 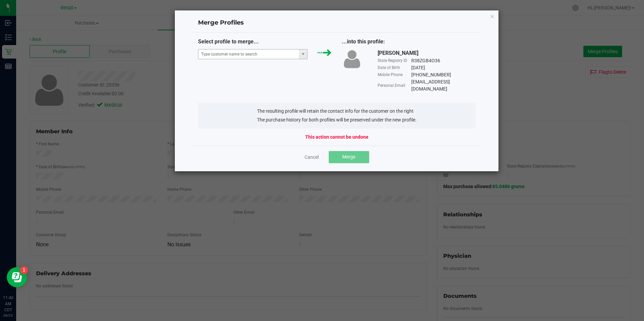 What do you see at coordinates (311, 157) in the screenshot?
I see `a: Cancel` at bounding box center [311, 157].